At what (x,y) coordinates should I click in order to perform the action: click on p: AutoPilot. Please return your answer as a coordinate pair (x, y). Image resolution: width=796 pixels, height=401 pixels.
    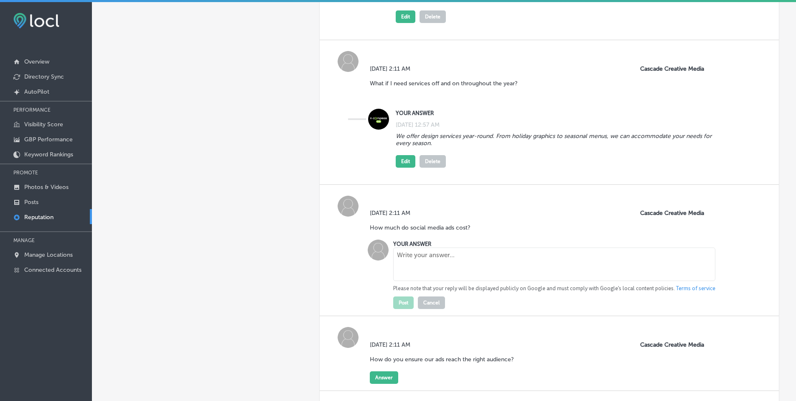
    Looking at the image, I should click on (37, 92).